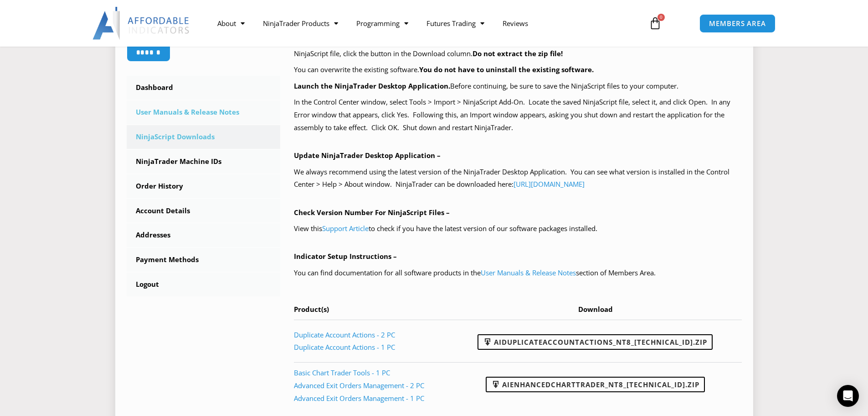  What do you see at coordinates (518, 70) in the screenshot?
I see `p: You can overwrite the existing software.` at bounding box center [518, 70].